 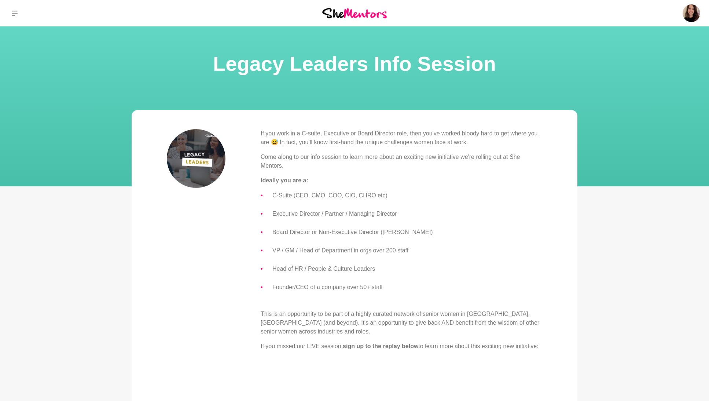 What do you see at coordinates (692, 13) in the screenshot?
I see `a: Ali Adey` at bounding box center [692, 13].